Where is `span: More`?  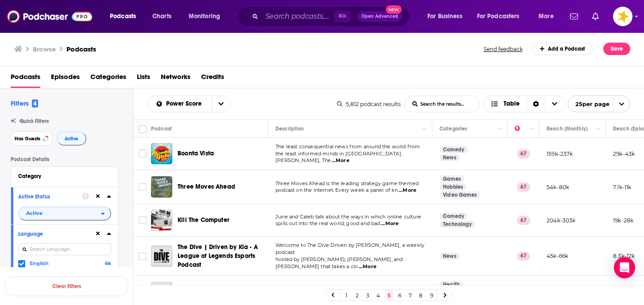
span: More is located at coordinates (546, 16).